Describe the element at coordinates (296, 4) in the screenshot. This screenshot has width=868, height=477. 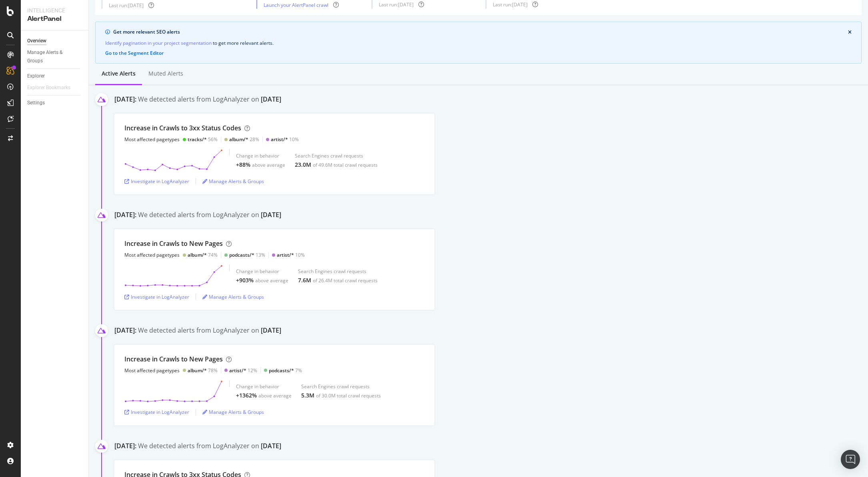
I see `div: Launch your AlertPanel crawl` at that location.